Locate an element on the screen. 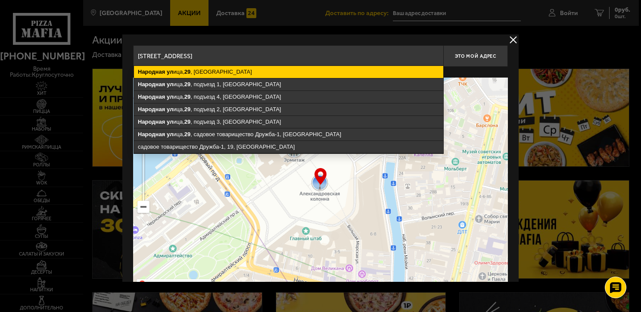 This screenshot has width=641, height=312. button: delivery type is located at coordinates (513, 40).